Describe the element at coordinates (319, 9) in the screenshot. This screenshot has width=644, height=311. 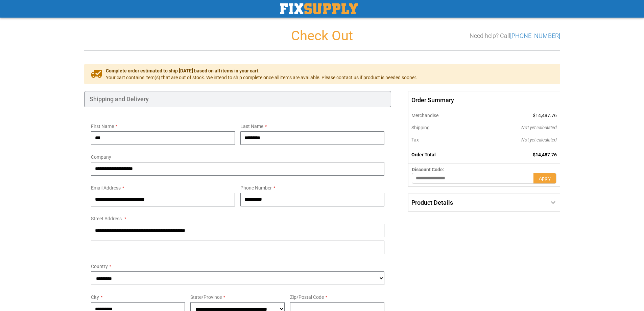
I see `a: store logo` at that location.